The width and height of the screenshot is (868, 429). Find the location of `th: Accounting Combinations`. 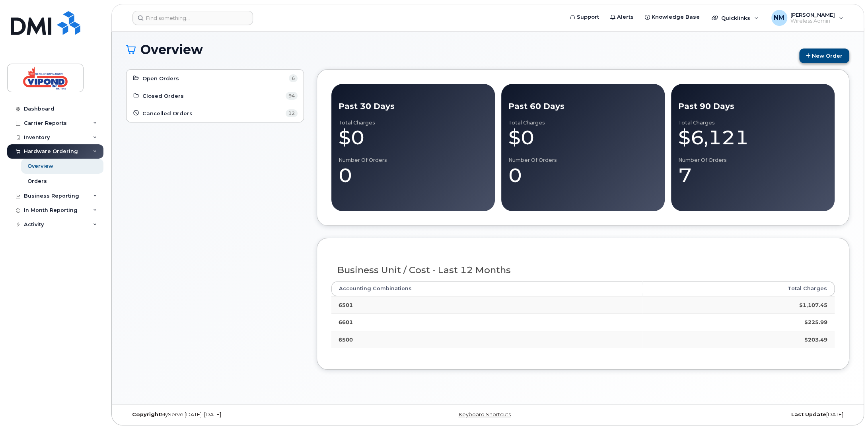

th: Accounting Combinations is located at coordinates (487, 289).